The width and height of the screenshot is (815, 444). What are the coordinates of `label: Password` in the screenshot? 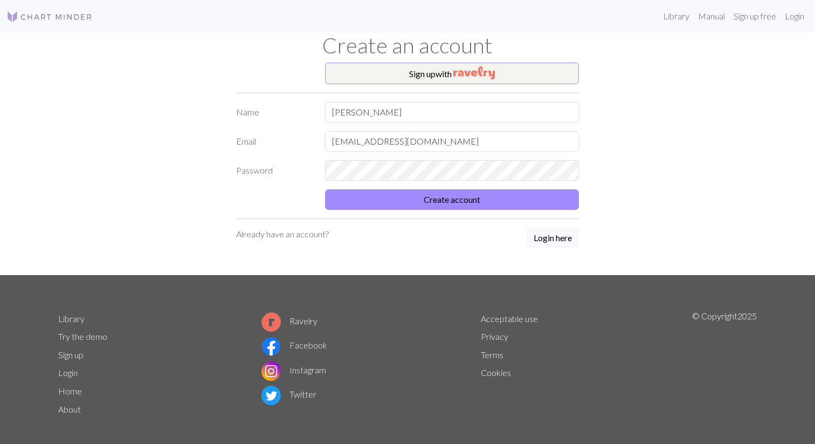 It's located at (274, 170).